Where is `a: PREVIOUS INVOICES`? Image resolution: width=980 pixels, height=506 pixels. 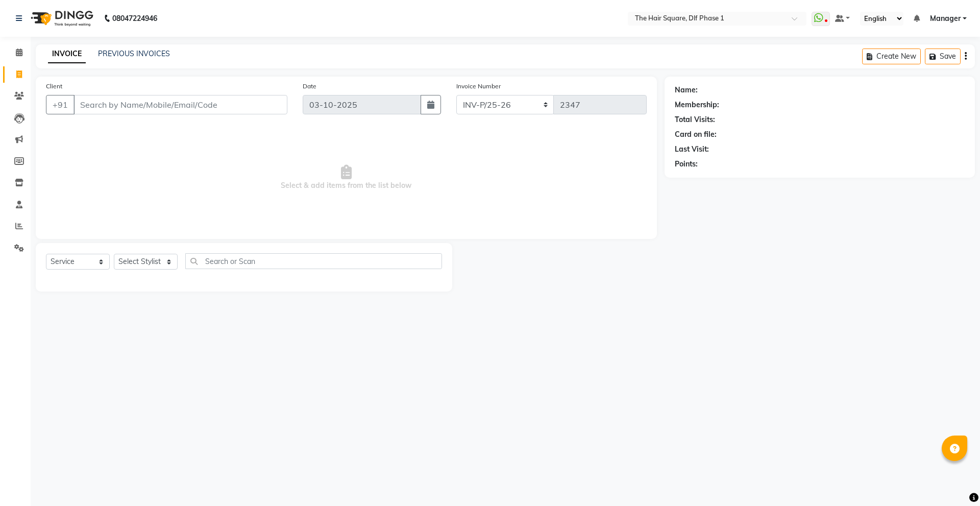
a: PREVIOUS INVOICES is located at coordinates (134, 53).